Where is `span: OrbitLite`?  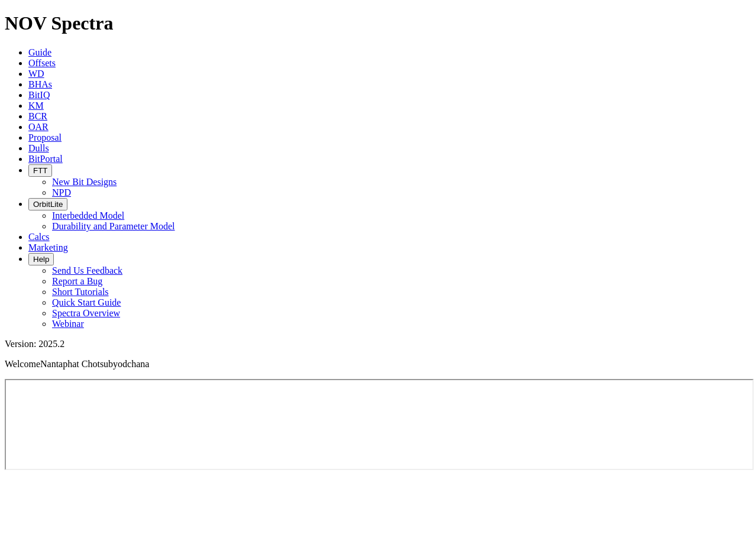
span: OrbitLite is located at coordinates (48, 204).